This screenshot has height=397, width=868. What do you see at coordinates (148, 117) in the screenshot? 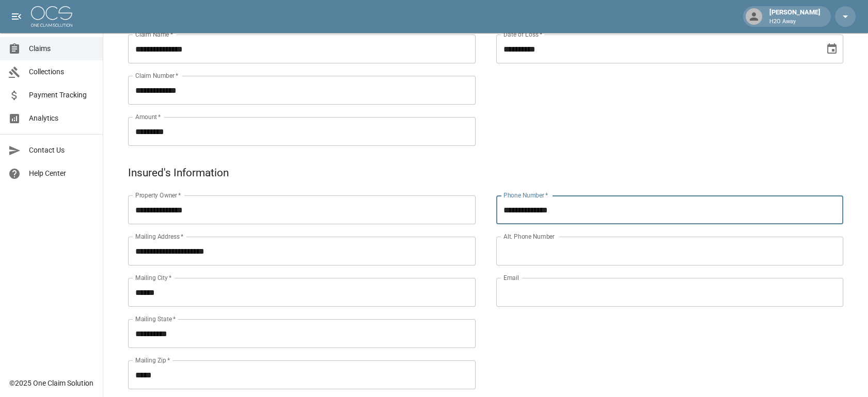
I see `label: Amount` at bounding box center [148, 117].